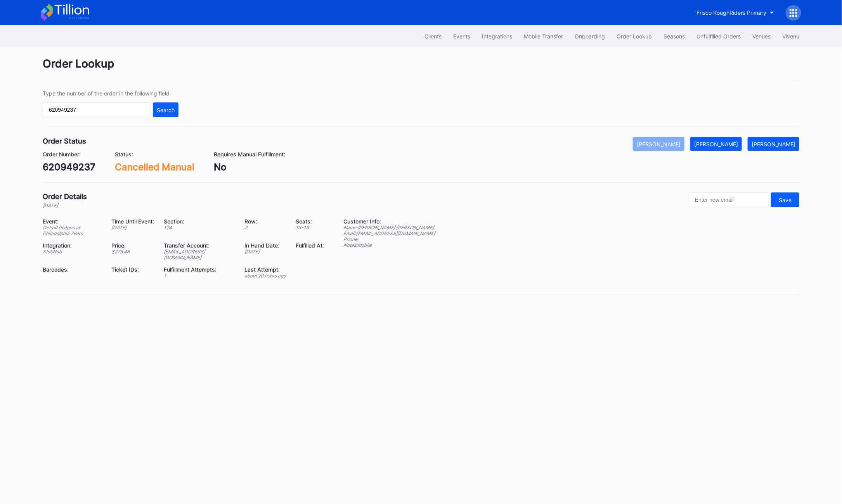 Image resolution: width=842 pixels, height=504 pixels. I want to click on a: Clients, so click(433, 36).